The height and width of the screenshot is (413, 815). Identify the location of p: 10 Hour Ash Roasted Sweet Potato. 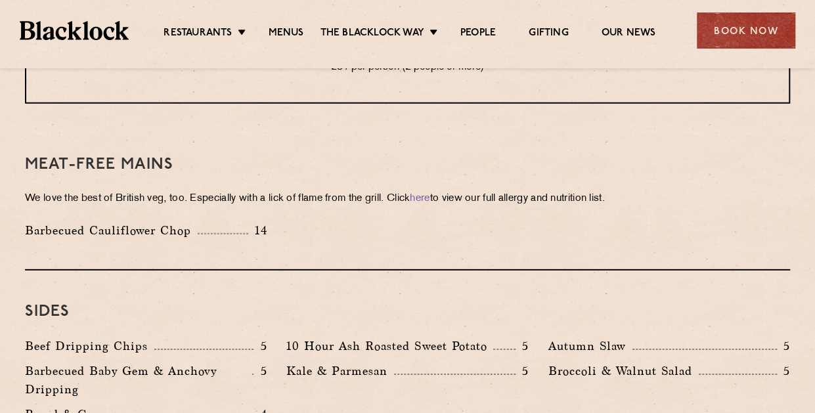
(389, 346).